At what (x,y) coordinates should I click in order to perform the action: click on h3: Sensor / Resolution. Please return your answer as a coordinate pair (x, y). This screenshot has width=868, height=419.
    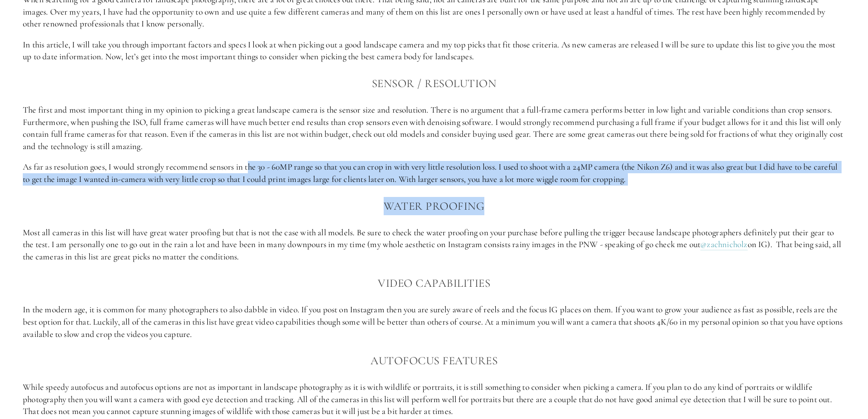
    Looking at the image, I should click on (433, 84).